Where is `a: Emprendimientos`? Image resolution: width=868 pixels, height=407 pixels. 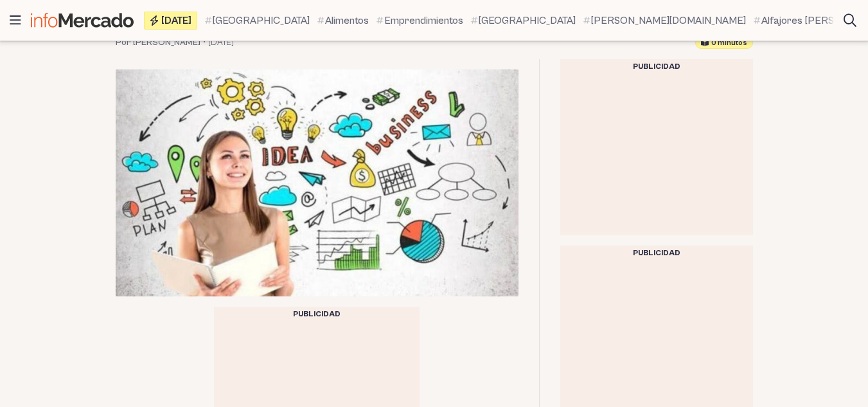
a: Emprendimientos is located at coordinates (420, 21).